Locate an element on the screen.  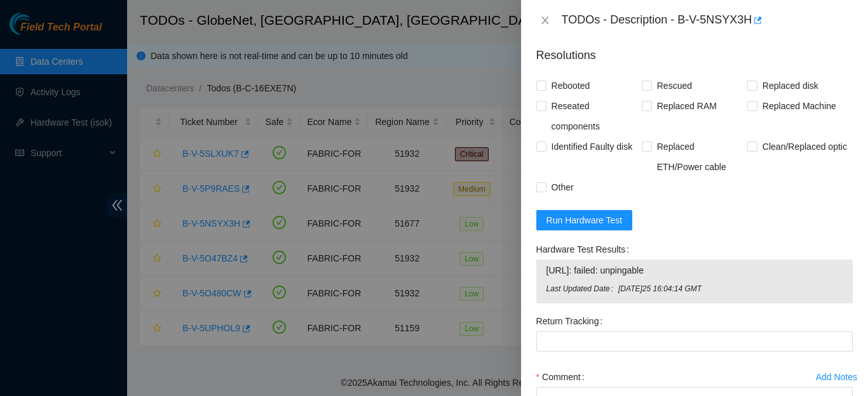
span: close is located at coordinates (545, 20).